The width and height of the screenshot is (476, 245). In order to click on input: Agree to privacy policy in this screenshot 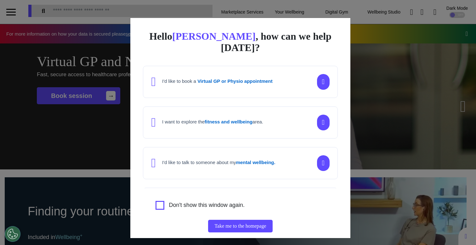, I will do `click(160, 205)`.